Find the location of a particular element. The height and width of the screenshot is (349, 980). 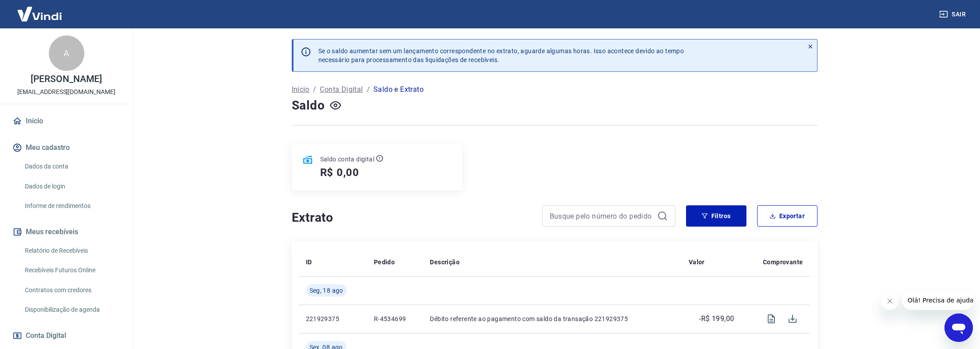

a: Dados de login is located at coordinates (71, 186).